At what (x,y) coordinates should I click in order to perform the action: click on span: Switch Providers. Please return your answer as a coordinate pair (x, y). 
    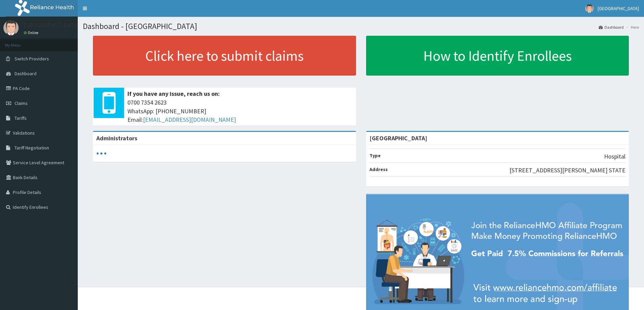
    Looking at the image, I should click on (32, 59).